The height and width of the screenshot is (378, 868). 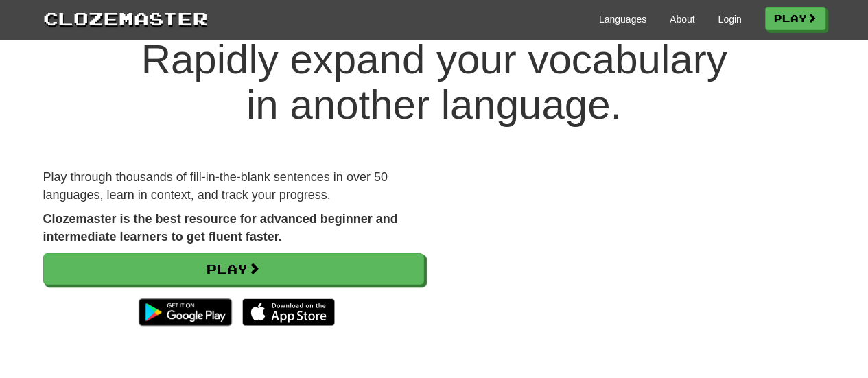 What do you see at coordinates (234, 186) in the screenshot?
I see `p: Play through thousands of fill-in-the-blank sentences in over 50 languages, learn in context, and...` at bounding box center [234, 186].